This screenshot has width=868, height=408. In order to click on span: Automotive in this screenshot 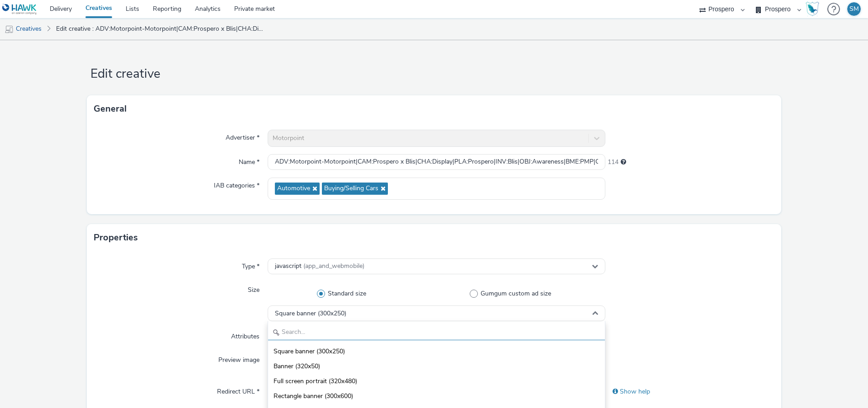, I will do `click(294, 188)`.